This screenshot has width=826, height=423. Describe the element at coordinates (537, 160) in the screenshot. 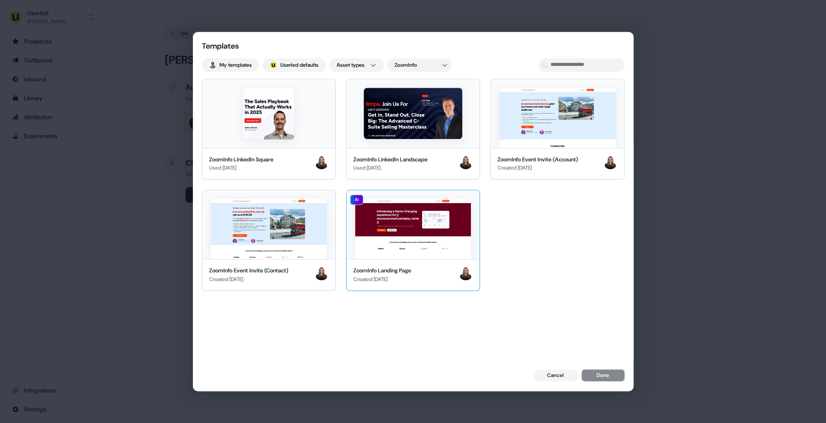

I see `div: ZoomInfo Event Invite (Account)` at that location.